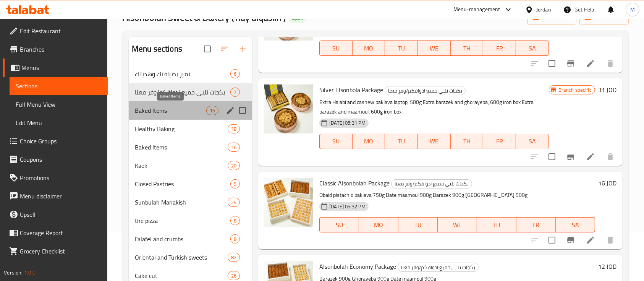 The image size is (644, 281). Describe the element at coordinates (191, 129) in the screenshot. I see `div: Healthy Baking18` at that location.